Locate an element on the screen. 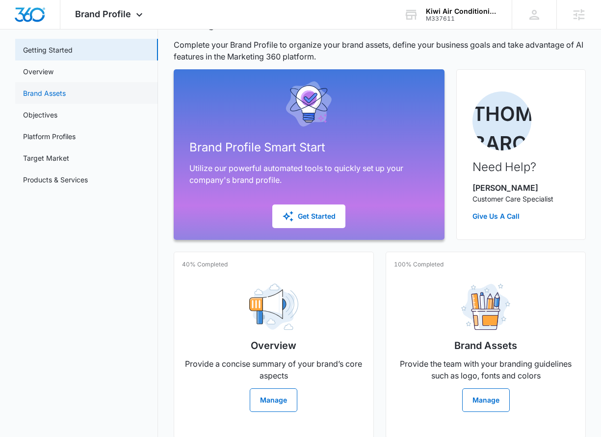 The image size is (601, 437). a: Give Us A Call is located at coordinates (513, 216).